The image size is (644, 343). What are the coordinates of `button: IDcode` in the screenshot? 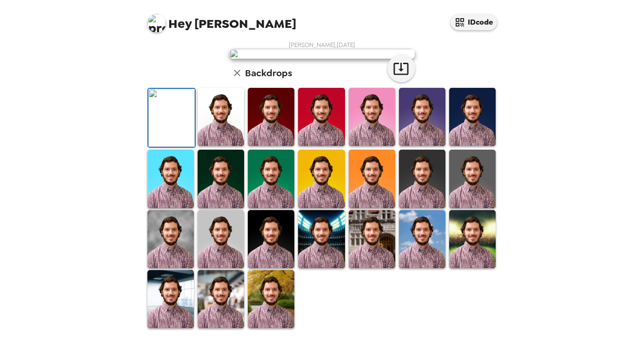 It's located at (474, 22).